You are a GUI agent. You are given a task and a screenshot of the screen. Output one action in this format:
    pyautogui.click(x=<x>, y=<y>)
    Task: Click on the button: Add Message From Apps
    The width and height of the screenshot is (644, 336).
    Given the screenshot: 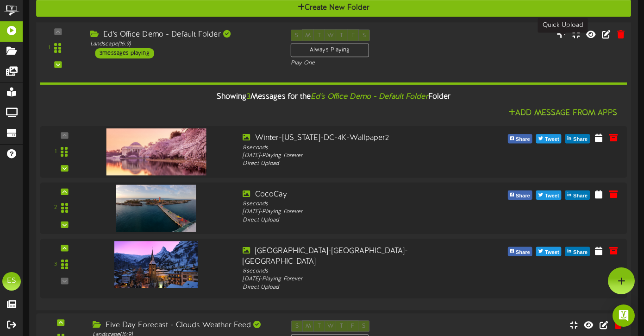 What is the action you would take?
    pyautogui.click(x=562, y=113)
    